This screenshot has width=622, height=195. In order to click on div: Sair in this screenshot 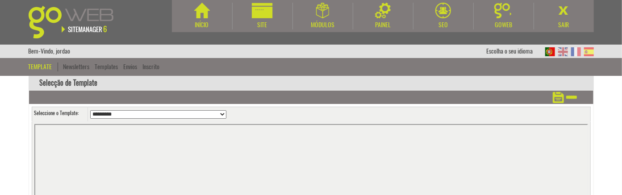, I will do `click(564, 25)`.